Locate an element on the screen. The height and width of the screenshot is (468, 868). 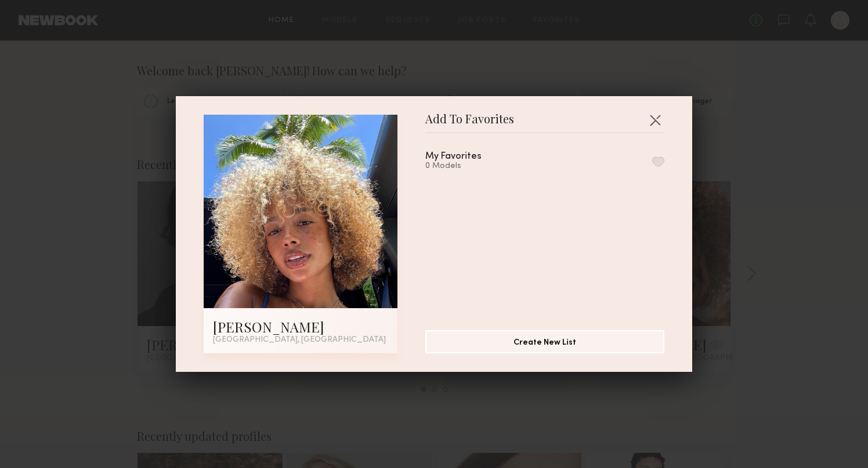
div: My Favorites is located at coordinates (453, 156).